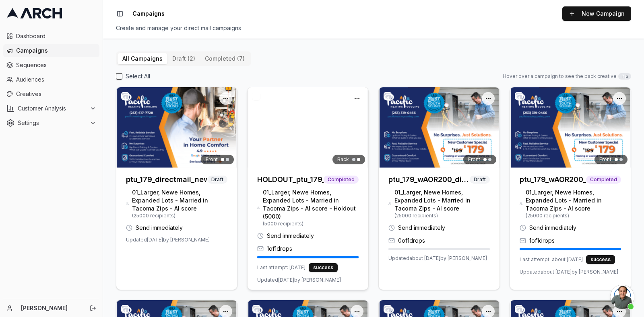  I want to click on img: Front creative for ptu_179_wAOR200_directmail_tacoma_sept2025 (Copy), so click(439, 128).